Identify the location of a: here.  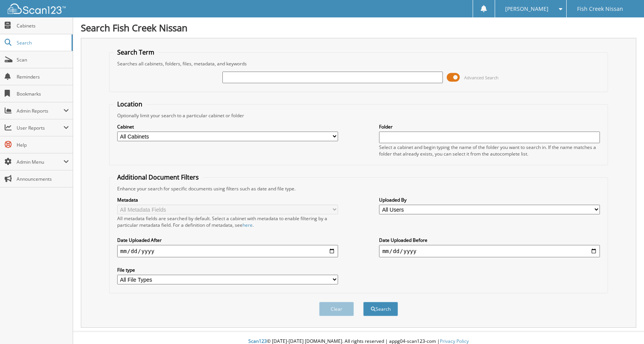
(247, 225).